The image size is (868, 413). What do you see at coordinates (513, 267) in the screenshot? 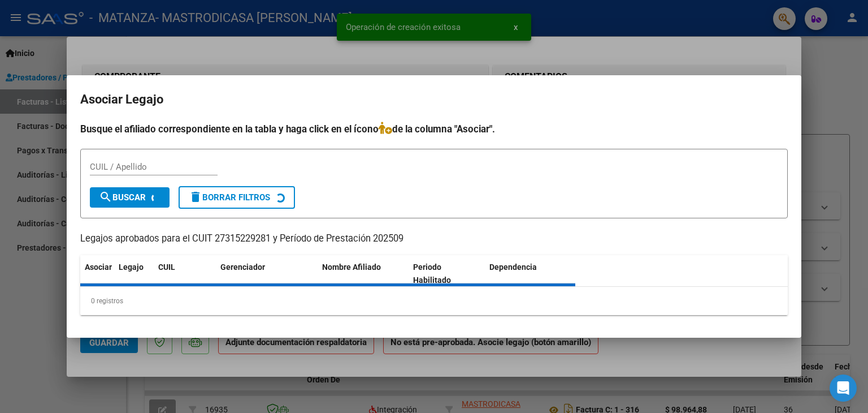
I see `span: Dependencia` at bounding box center [513, 267].